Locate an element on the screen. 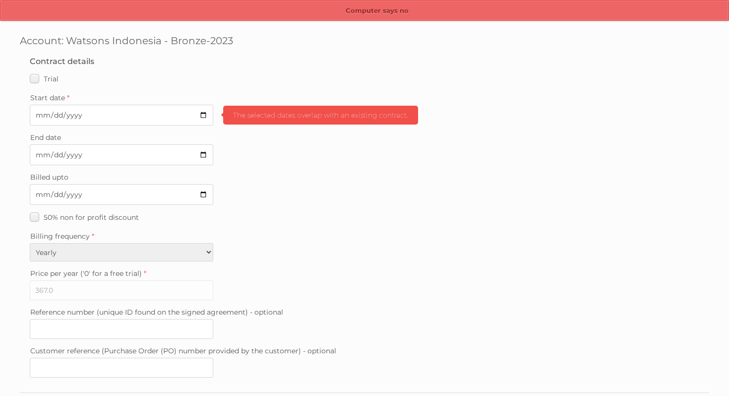 The image size is (729, 396). span: Price per year ('0' for a free trial) is located at coordinates (86, 273).